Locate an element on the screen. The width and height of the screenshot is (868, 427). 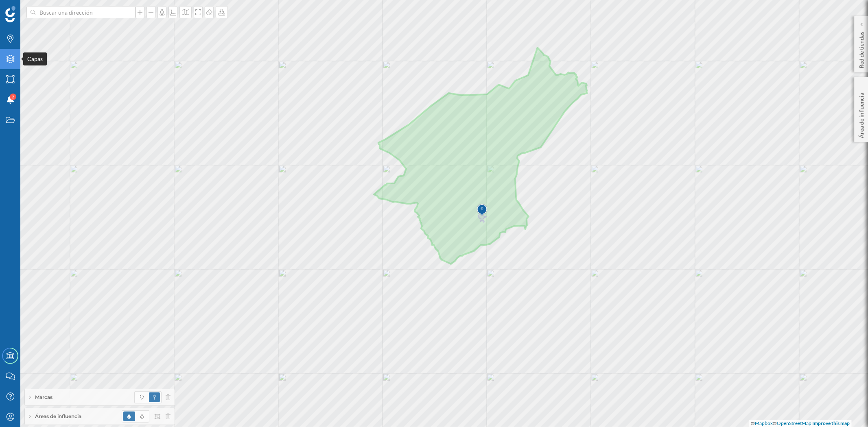
div: Capas is located at coordinates (35, 59).